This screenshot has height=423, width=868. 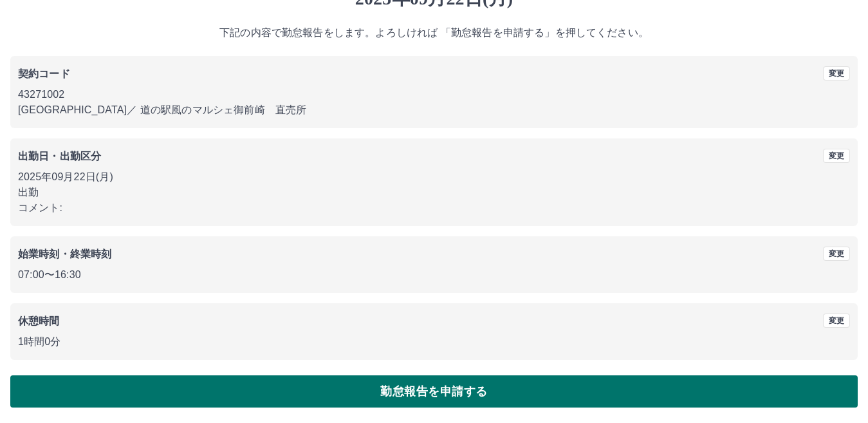 What do you see at coordinates (39, 321) in the screenshot?
I see `b: 休憩時間` at bounding box center [39, 321].